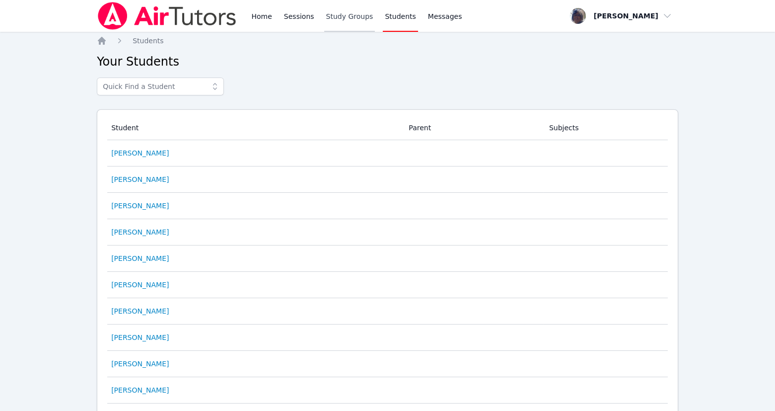  Describe the element at coordinates (605, 128) in the screenshot. I see `th: Subjects` at that location.